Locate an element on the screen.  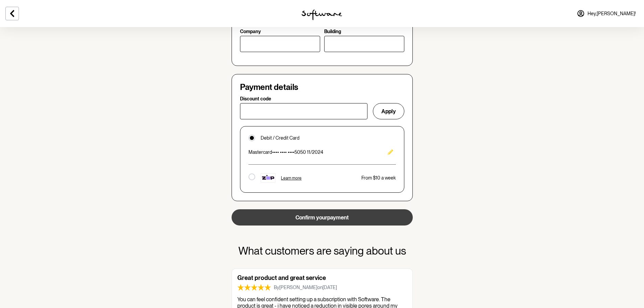
img: Software is located at coordinates (322, 267).